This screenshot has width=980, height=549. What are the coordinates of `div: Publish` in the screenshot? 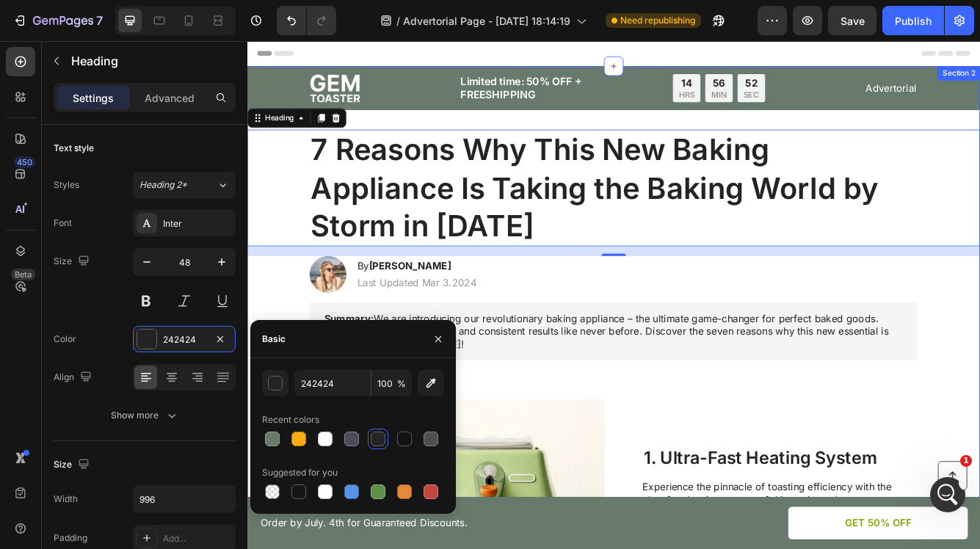 It's located at (913, 21).